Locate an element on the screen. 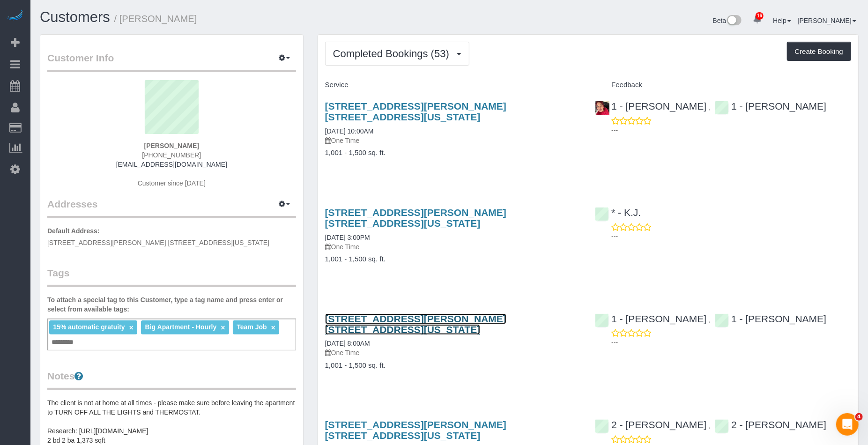 This screenshot has height=445, width=868. img: New interface is located at coordinates (734, 21).